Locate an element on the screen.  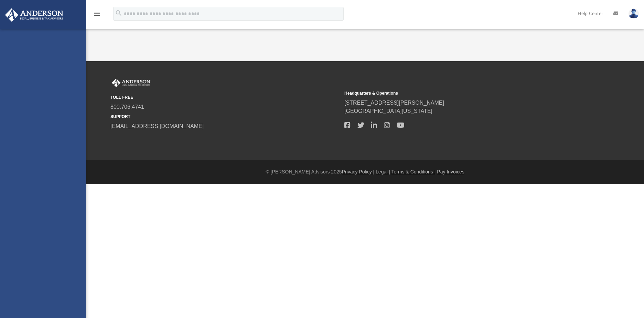
a: menu is located at coordinates (97, 15).